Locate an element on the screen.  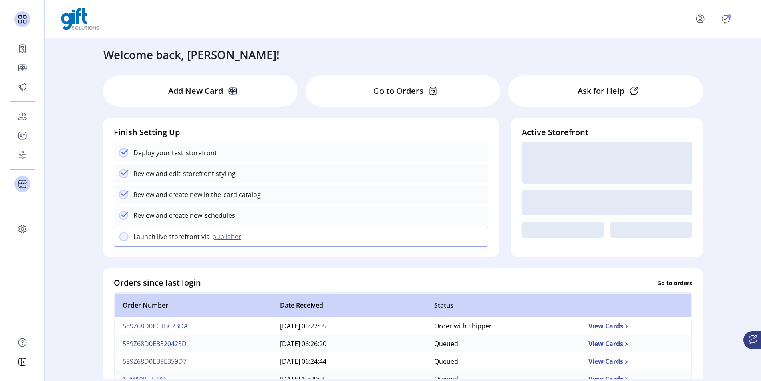
td: 589Z68D0EB9E359D7 is located at coordinates (193, 361).